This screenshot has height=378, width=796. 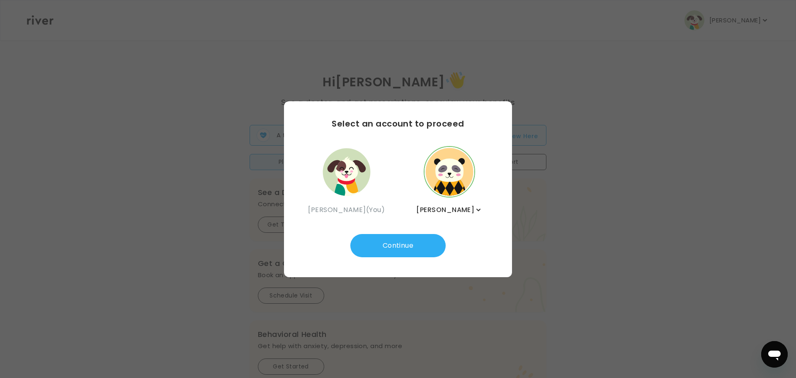 I want to click on button: dependent avatar, so click(x=450, y=172).